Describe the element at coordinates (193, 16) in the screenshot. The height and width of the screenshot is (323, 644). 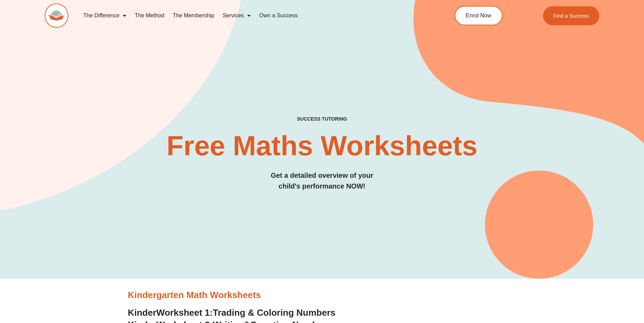
I see `a: The Membership` at that location.